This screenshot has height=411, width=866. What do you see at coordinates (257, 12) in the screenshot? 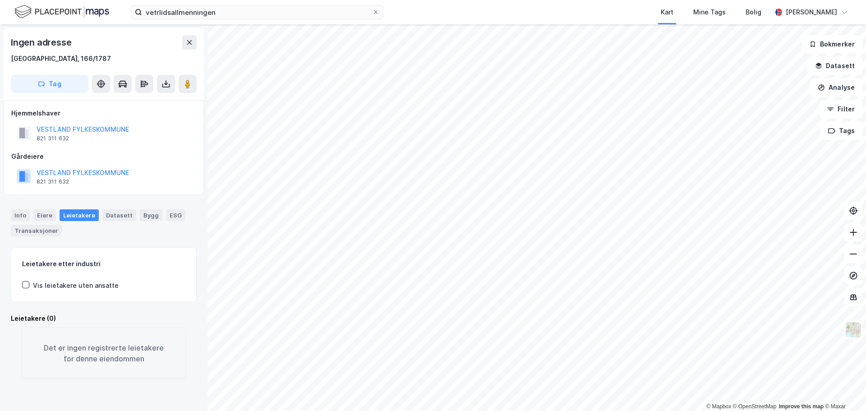
I see `input: Søk på adresse, matrikkel, gårdeiere, leietakere eller personer` at bounding box center [257, 12].